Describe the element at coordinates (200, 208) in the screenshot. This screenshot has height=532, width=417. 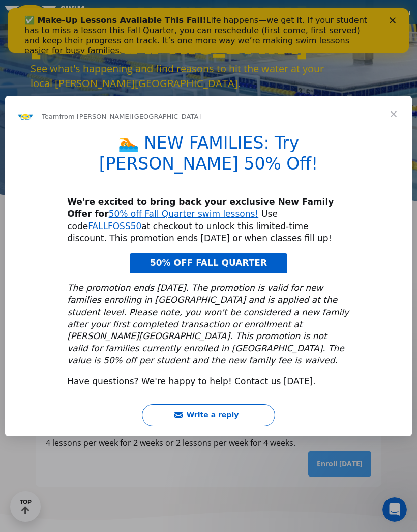
I see `b: We're excited to bring back your exclusive New Family Offer for` at that location.